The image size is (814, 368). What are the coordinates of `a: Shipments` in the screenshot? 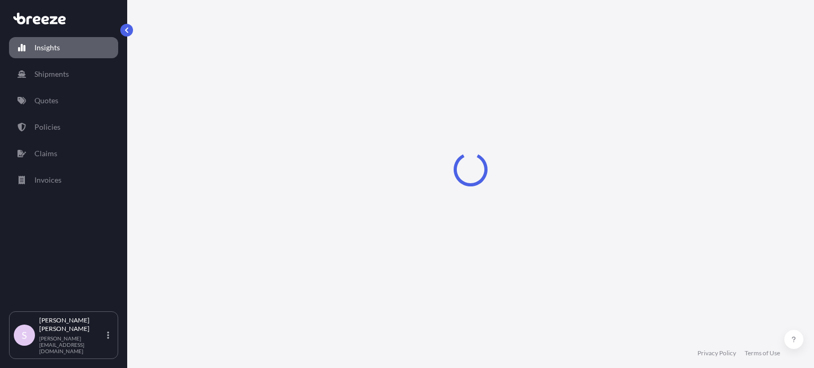 It's located at (64, 74).